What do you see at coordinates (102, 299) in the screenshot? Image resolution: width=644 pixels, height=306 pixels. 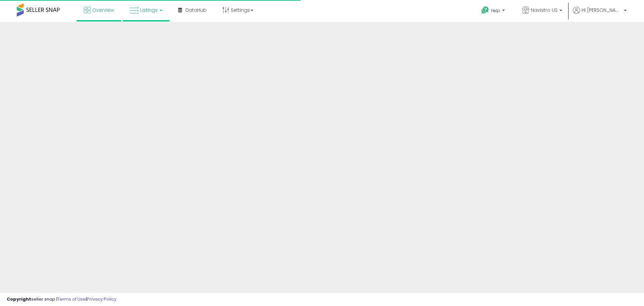 I see `a: Privacy Policy` at bounding box center [102, 299].